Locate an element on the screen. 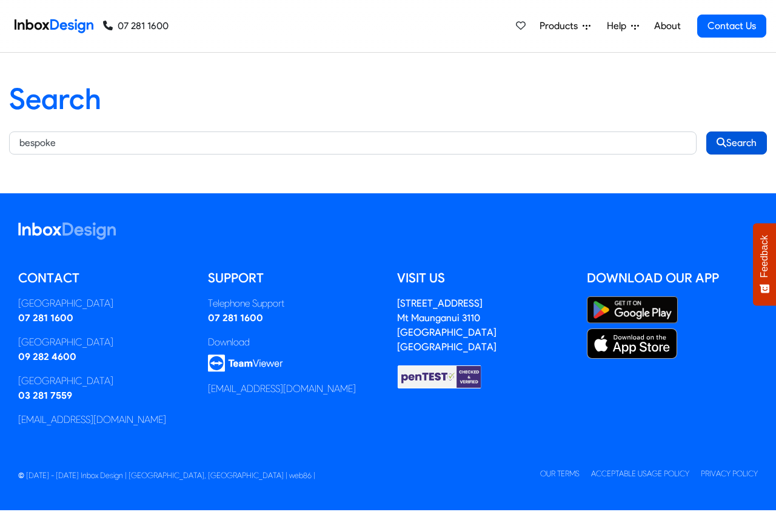 Image resolution: width=776 pixels, height=529 pixels. a: Acceptable Usage Policy is located at coordinates (640, 474).